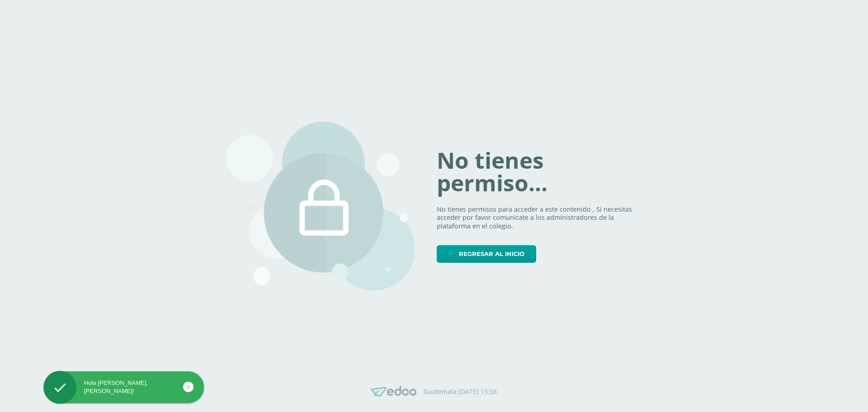 The width and height of the screenshot is (868, 412). Describe the element at coordinates (539, 172) in the screenshot. I see `h1: No tienes permiso...` at that location.